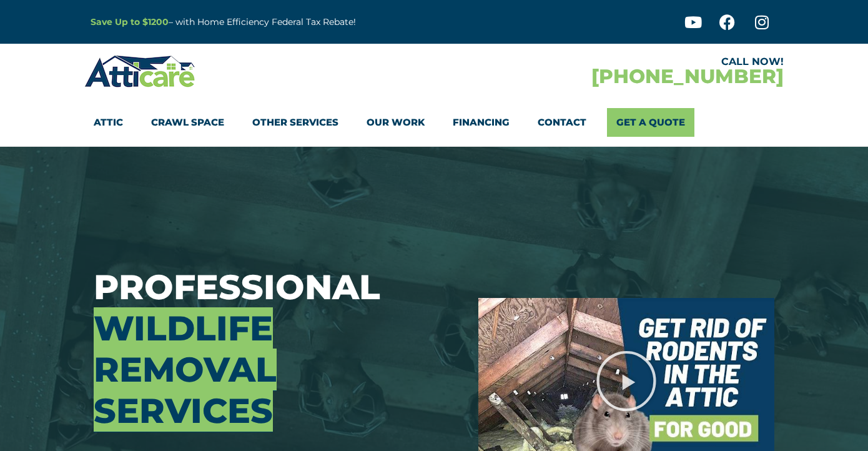  What do you see at coordinates (293, 22) in the screenshot?
I see `p: – with Home Efficiency Federal Tax Rebate!` at bounding box center [293, 22].